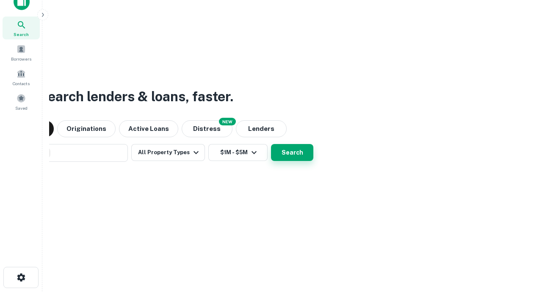 The image size is (542, 305). What do you see at coordinates (21, 34) in the screenshot?
I see `span: Search` at bounding box center [21, 34].